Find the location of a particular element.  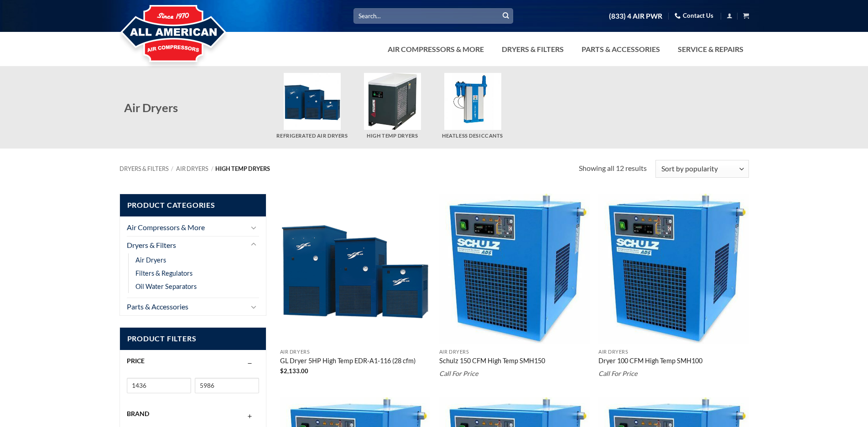

h5: Heatless Desiccants is located at coordinates (472, 136).